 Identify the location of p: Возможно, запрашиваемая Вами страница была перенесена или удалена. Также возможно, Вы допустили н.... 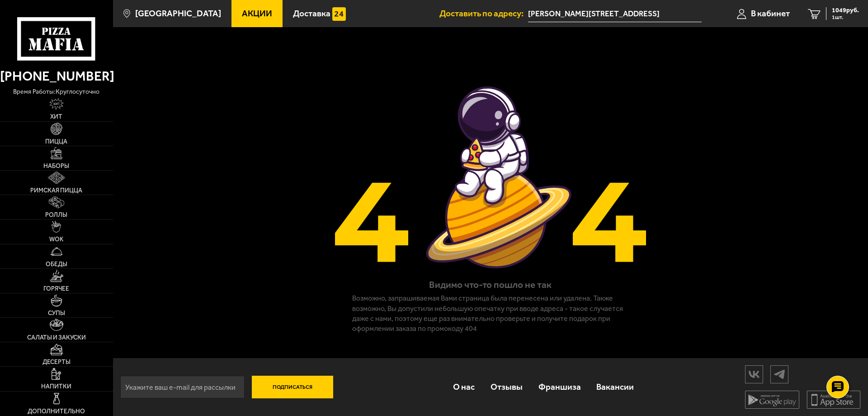
(490, 313).